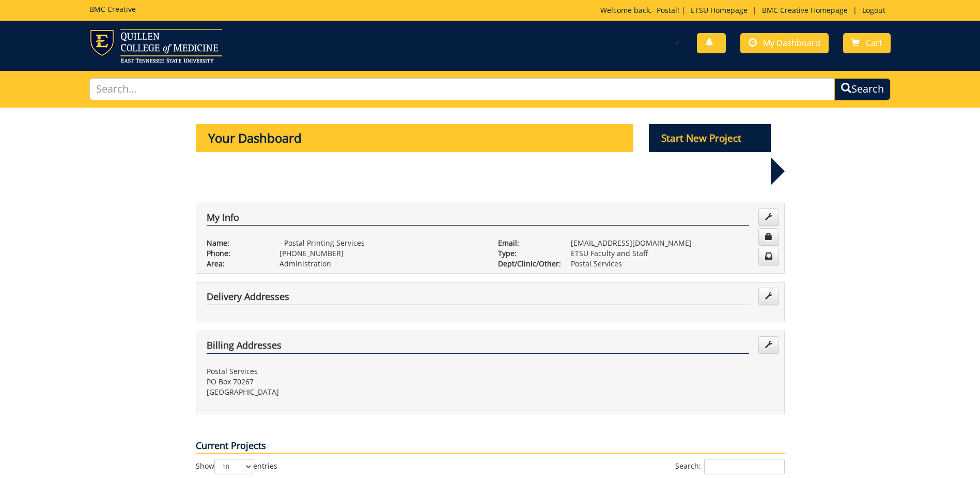 The height and width of the screenshot is (478, 980). I want to click on a: Change Communication Preferences, so click(769, 257).